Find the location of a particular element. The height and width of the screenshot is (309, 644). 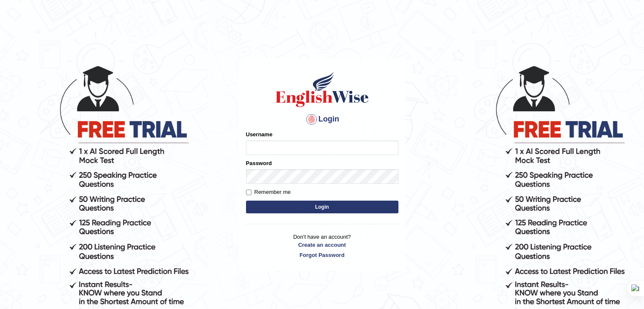

label: Password is located at coordinates (259, 163).